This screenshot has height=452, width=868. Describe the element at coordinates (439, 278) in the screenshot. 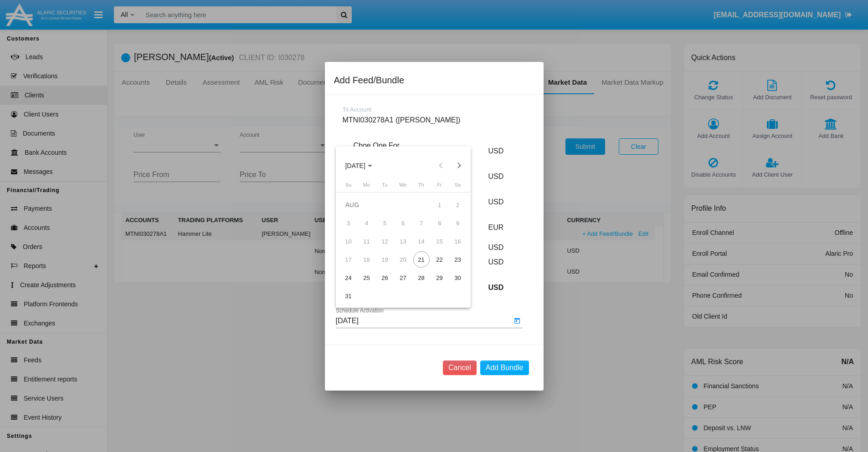

I see `td: 08/29/25` at that location.